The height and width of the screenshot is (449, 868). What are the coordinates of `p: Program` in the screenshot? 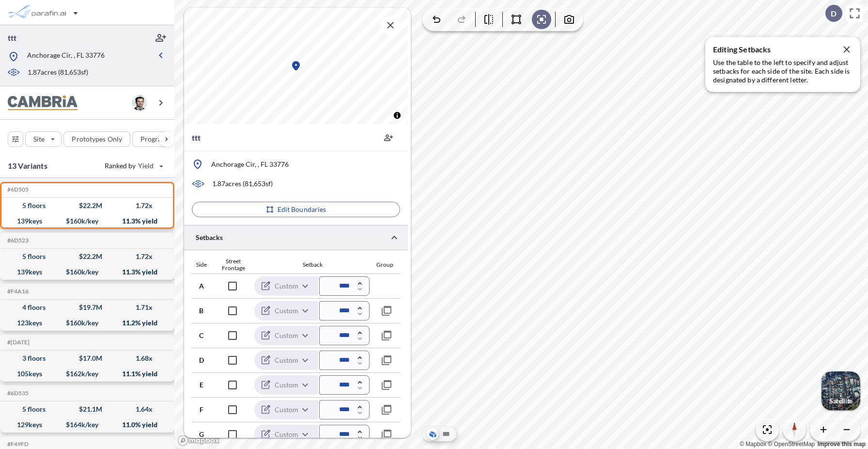 It's located at (154, 139).